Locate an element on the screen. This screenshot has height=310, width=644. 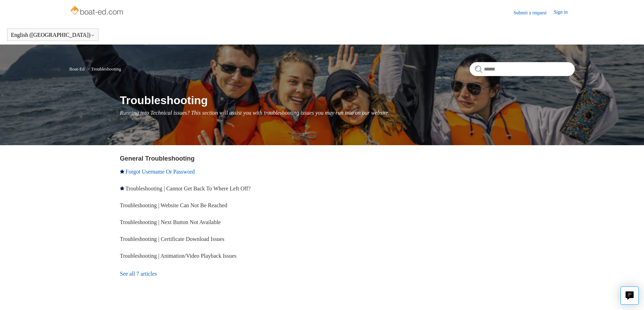
a: See all 7 articles is located at coordinates (222, 274).